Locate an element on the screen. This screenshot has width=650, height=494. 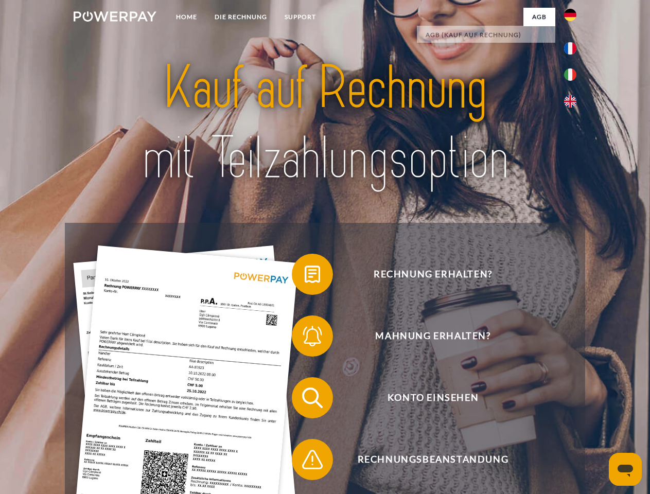
a: Konto einsehen is located at coordinates (425, 398).